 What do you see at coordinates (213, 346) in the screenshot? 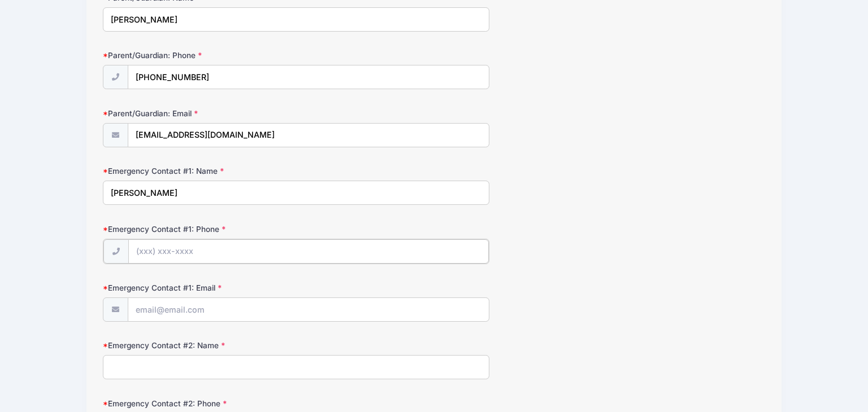
I see `label: Emergency Contact #2: Name` at bounding box center [213, 346].